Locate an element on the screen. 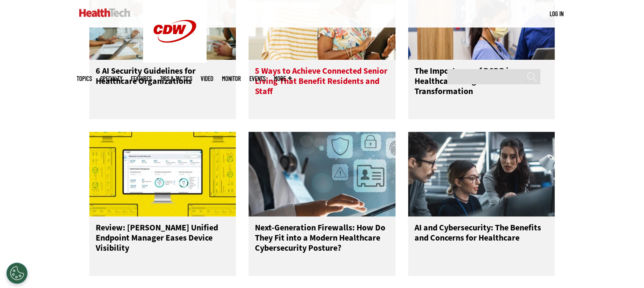 The image size is (644, 288). div: Cookies Settings is located at coordinates (17, 274).